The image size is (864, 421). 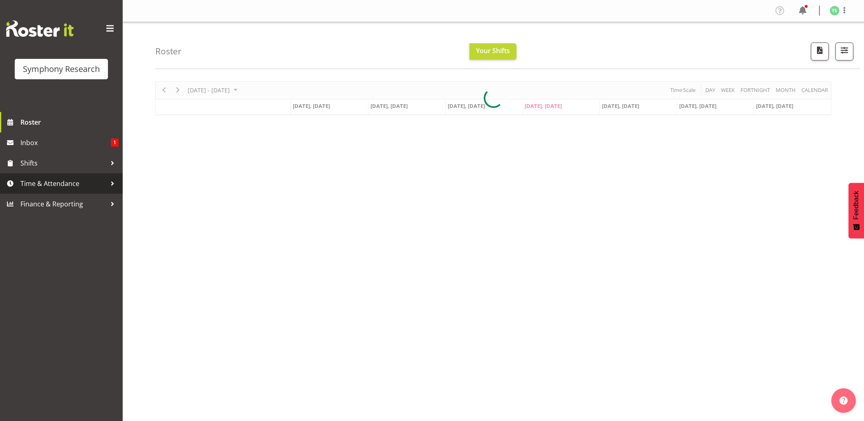 I want to click on img: tanya-stebbing1954.jpg, so click(x=835, y=11).